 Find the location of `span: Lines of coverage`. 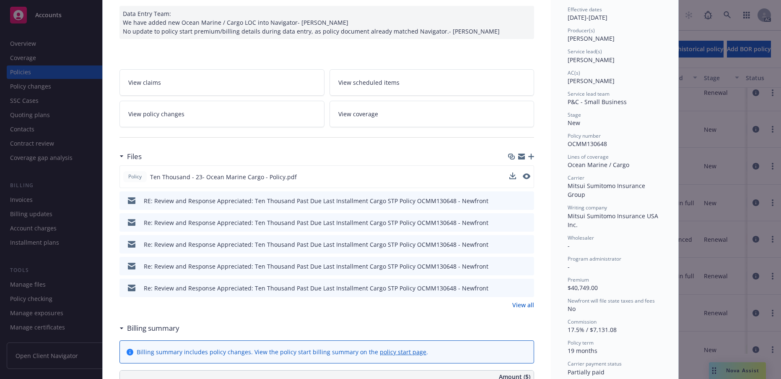

span: Lines of coverage is located at coordinates (588, 156).